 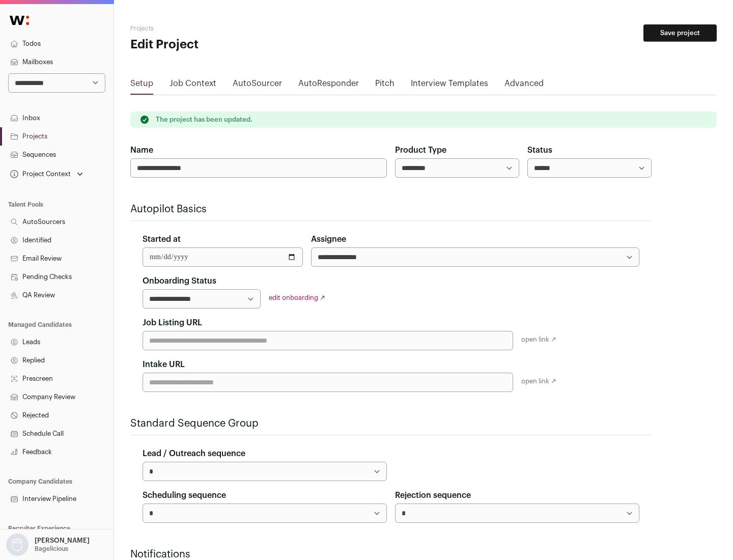 I want to click on label: Onboarding Status, so click(x=179, y=281).